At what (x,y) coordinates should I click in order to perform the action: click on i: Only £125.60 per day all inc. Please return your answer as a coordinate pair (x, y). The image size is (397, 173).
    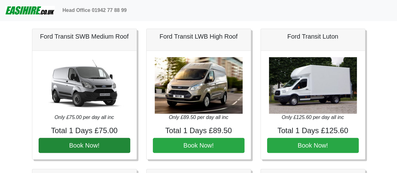
    Looking at the image, I should click on (313, 117).